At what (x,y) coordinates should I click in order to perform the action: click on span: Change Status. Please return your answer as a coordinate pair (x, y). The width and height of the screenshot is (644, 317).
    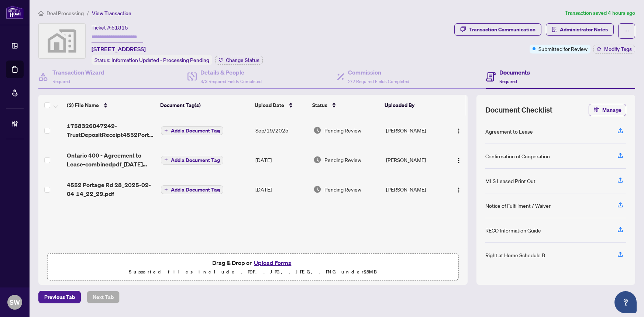
    Looking at the image, I should click on (242, 60).